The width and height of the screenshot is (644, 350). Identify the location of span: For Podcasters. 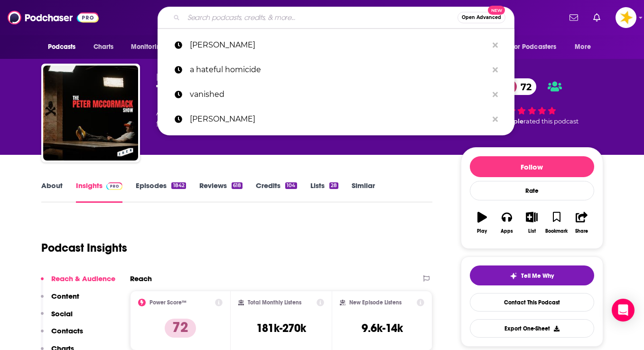
(534, 47).